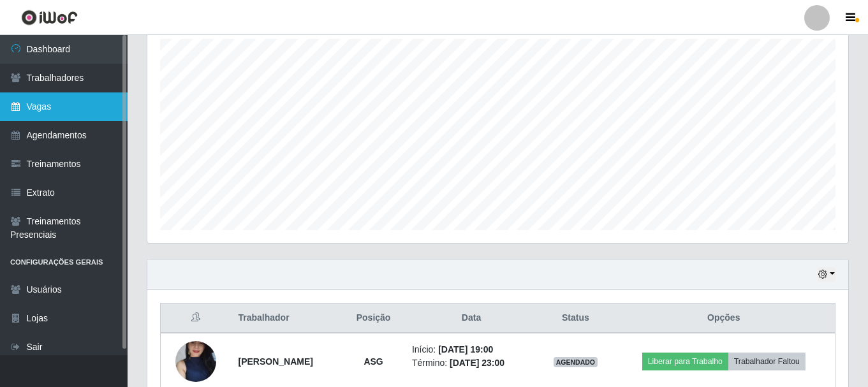 This screenshot has width=868, height=387. Describe the element at coordinates (373, 362) in the screenshot. I see `strong: ASG` at that location.